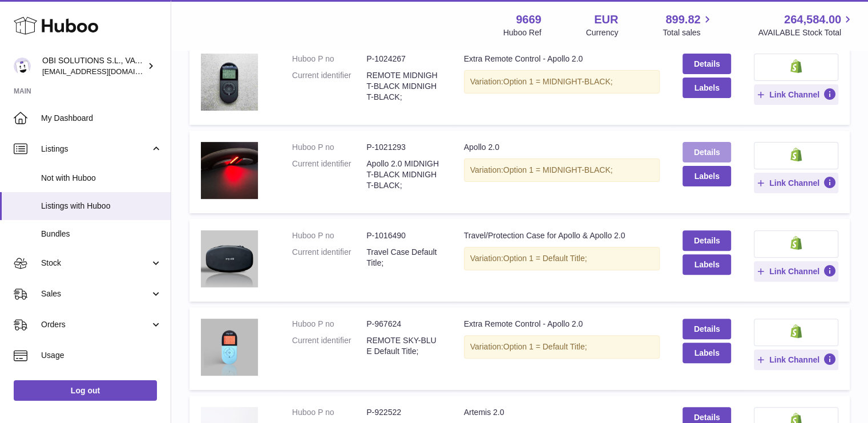  I want to click on dd: P-1016490, so click(403, 236).